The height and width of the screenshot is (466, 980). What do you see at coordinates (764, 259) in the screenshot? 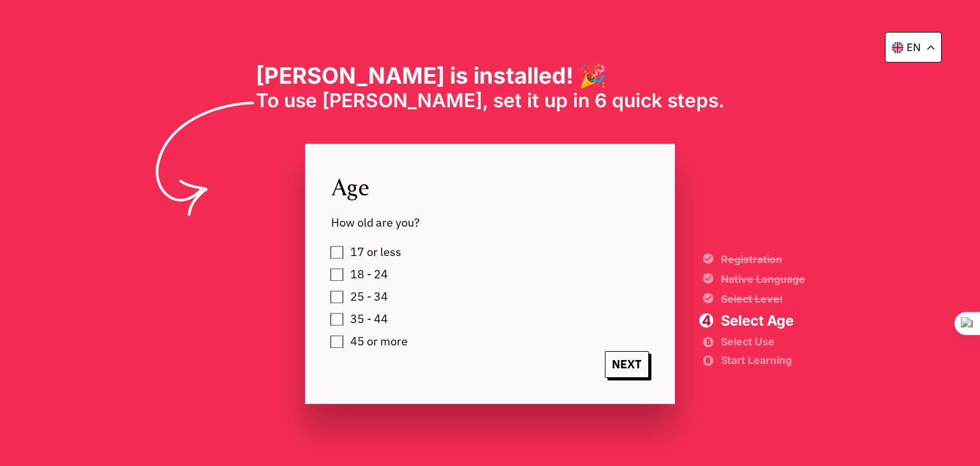
I see `span: Registration` at bounding box center [764, 259].